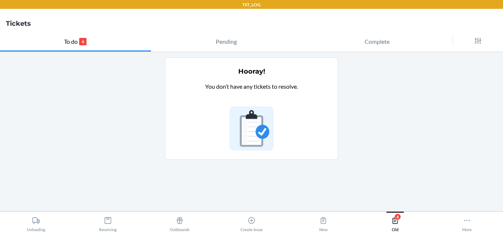 The height and width of the screenshot is (233, 503). Describe the element at coordinates (252, 129) in the screenshot. I see `img: SP3nY3eSWwAAAABJRU5ErkJggg==` at that location.